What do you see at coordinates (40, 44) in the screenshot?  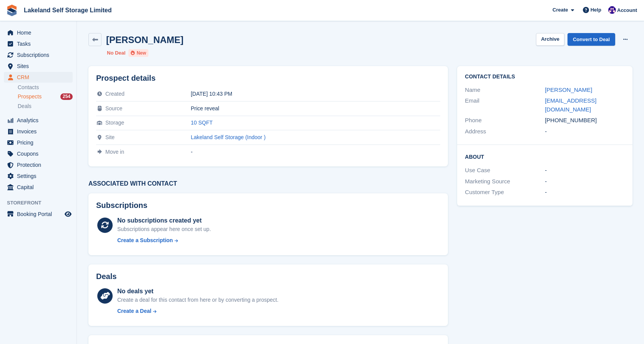 I see `span: Tasks` at bounding box center [40, 44].